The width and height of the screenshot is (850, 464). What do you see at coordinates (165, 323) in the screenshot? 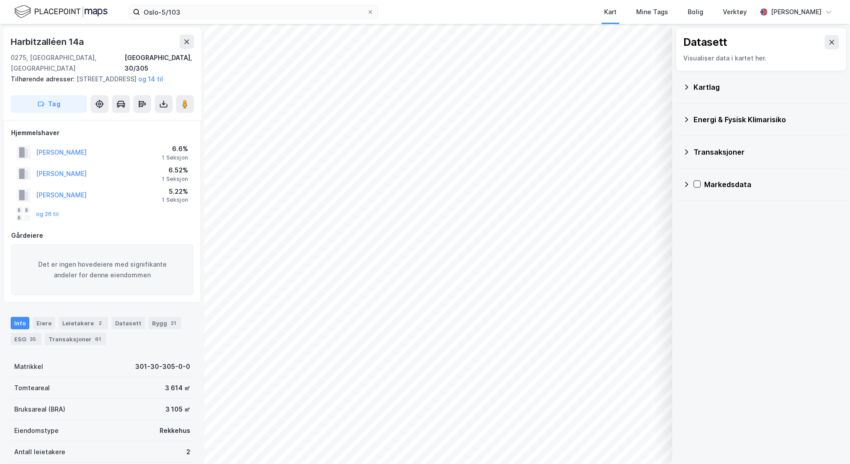
I see `div: Bygg` at bounding box center [165, 323].